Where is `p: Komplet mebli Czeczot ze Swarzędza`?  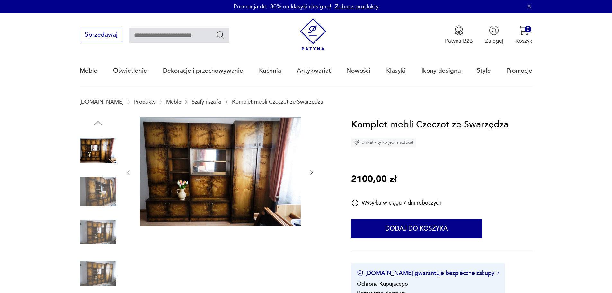 p: Komplet mebli Czeczot ze Swarzędza is located at coordinates (278, 102).